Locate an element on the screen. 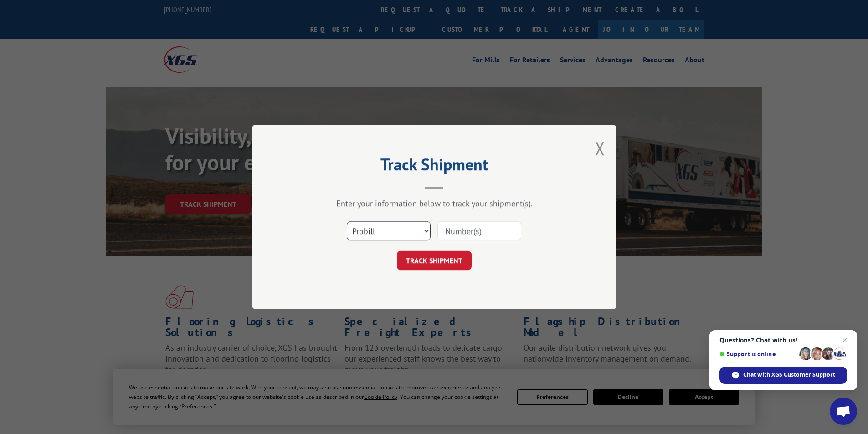  div: Chat with XGS Customer Support is located at coordinates (784, 375).